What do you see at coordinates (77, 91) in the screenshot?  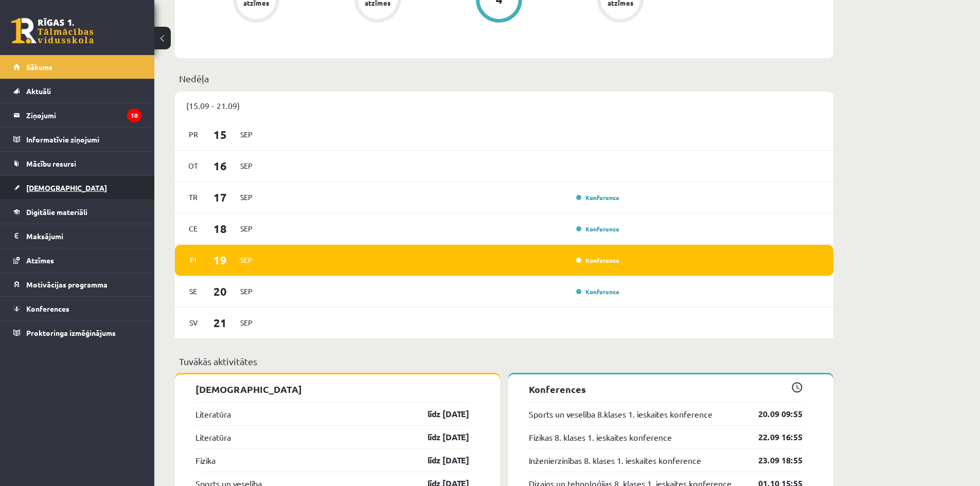 I see `a: Aktuāli` at bounding box center [77, 91].